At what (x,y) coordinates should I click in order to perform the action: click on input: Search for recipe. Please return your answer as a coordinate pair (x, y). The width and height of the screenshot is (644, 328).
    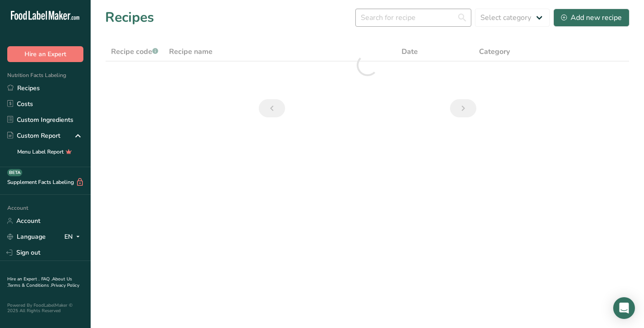
    Looking at the image, I should click on (413, 18).